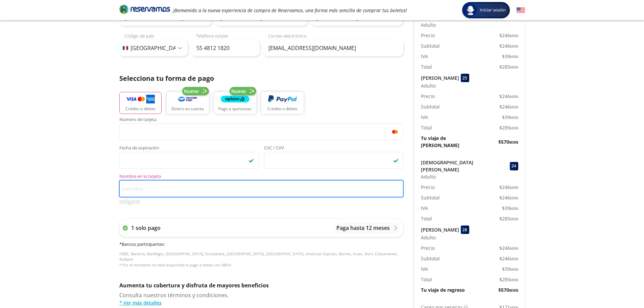 Image resolution: width=644 pixels, height=308 pixels. I want to click on p: Paga hasta 12 meses, so click(363, 228).